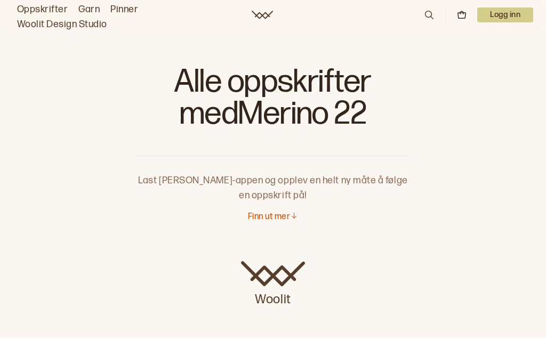 This screenshot has width=546, height=339. I want to click on a: Garn, so click(89, 10).